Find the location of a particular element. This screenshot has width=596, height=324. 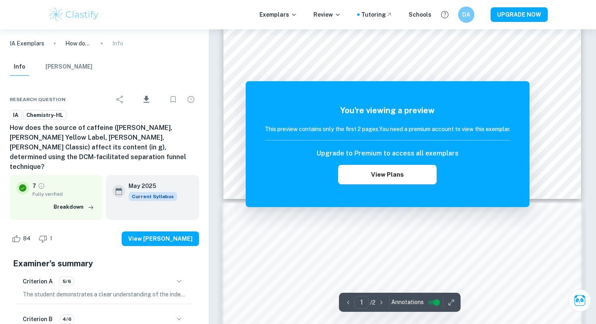

div: Tutoring is located at coordinates (377, 15).